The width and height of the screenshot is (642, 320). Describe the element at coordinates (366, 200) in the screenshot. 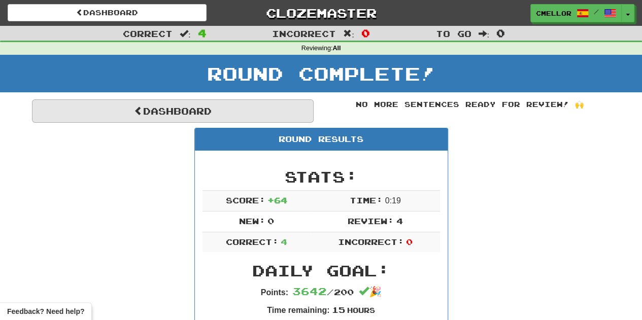

I see `span: Time:` at that location.